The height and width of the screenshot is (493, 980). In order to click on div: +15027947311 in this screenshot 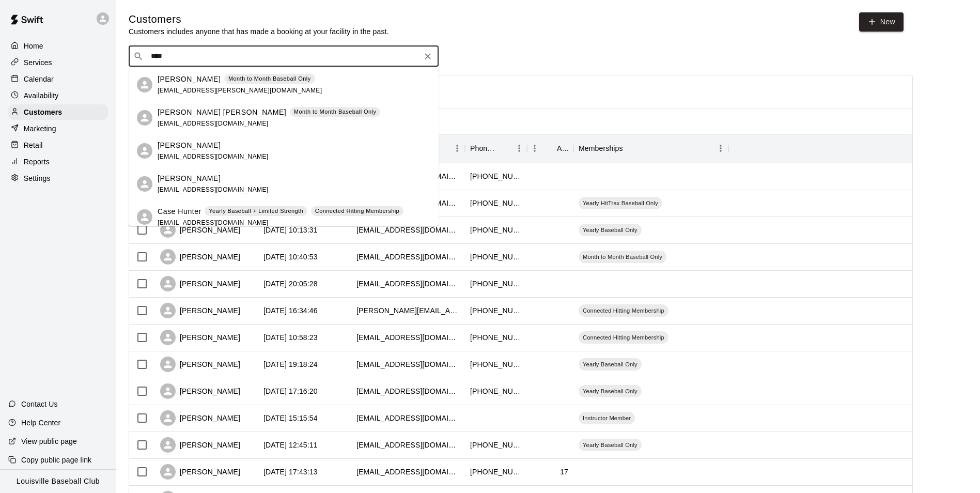, I will do `click(496, 284)`.